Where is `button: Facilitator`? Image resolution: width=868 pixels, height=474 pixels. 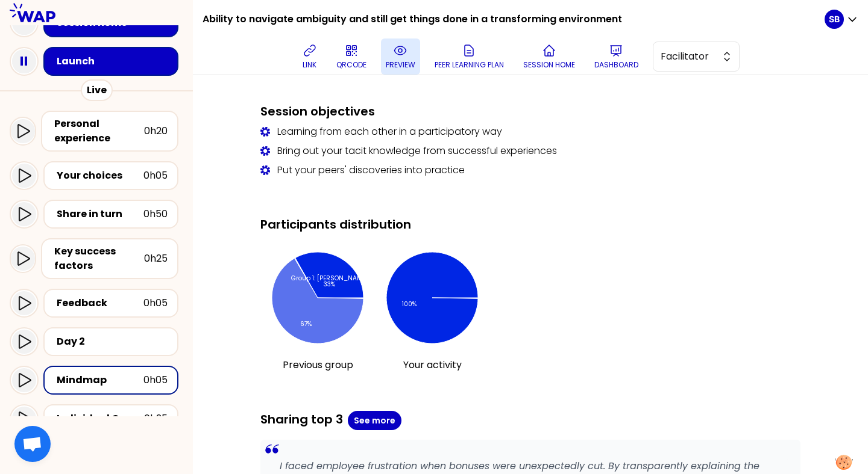 button: Facilitator is located at coordinates (695, 56).